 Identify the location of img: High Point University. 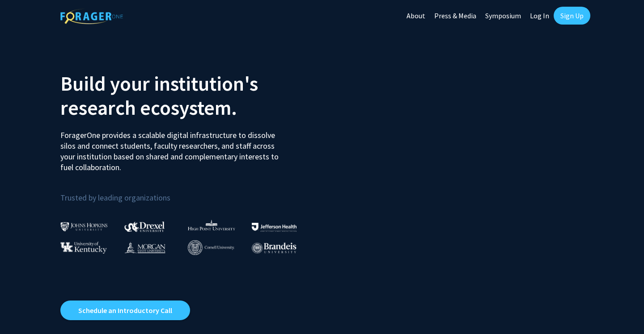
(211, 225).